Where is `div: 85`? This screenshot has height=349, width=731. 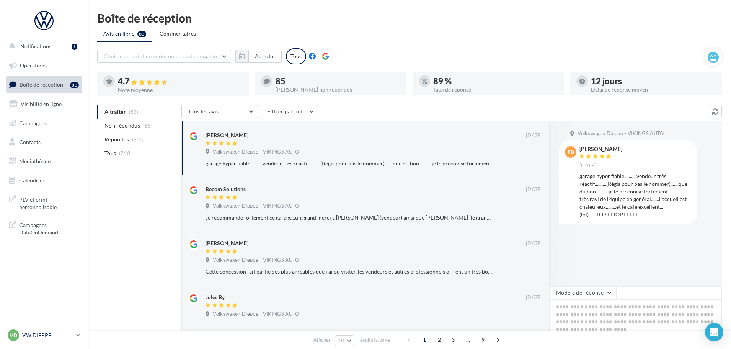
div: 85 is located at coordinates (338, 81).